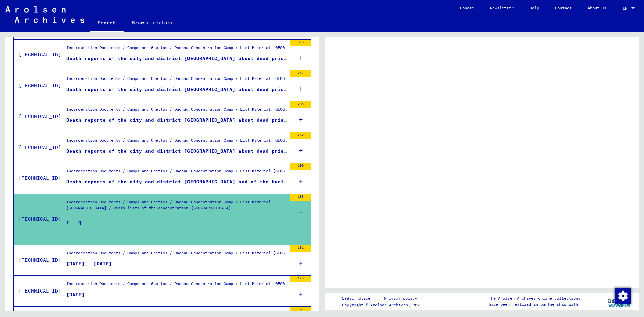 Image resolution: width=644 pixels, height=317 pixels. I want to click on span: EN, so click(627, 8).